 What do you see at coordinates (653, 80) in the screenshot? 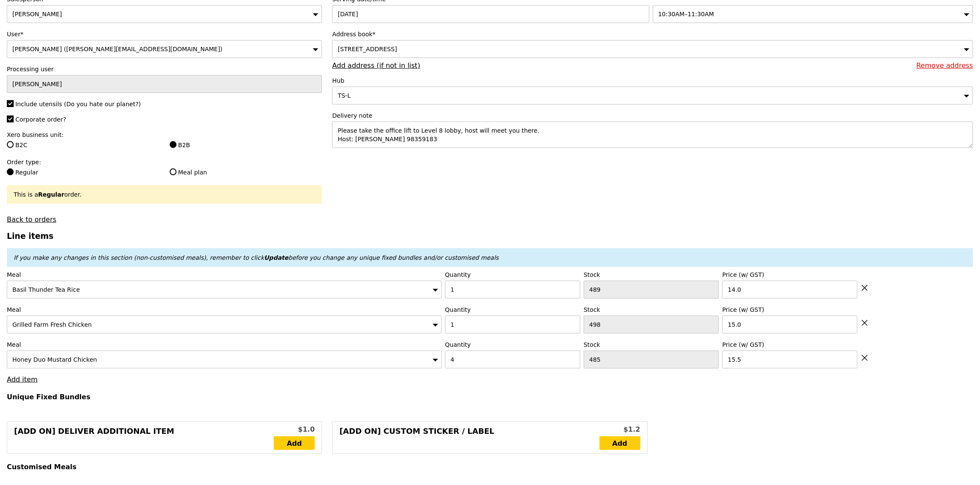
I see `label: Hub` at bounding box center [653, 80].